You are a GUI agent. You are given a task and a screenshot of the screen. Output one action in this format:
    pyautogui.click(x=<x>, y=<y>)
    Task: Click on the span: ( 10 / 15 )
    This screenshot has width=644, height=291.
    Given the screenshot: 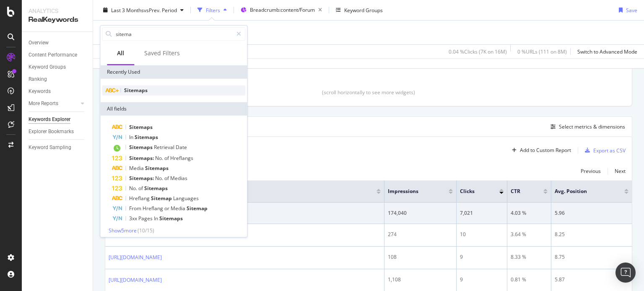 What is the action you would take?
    pyautogui.click(x=146, y=230)
    